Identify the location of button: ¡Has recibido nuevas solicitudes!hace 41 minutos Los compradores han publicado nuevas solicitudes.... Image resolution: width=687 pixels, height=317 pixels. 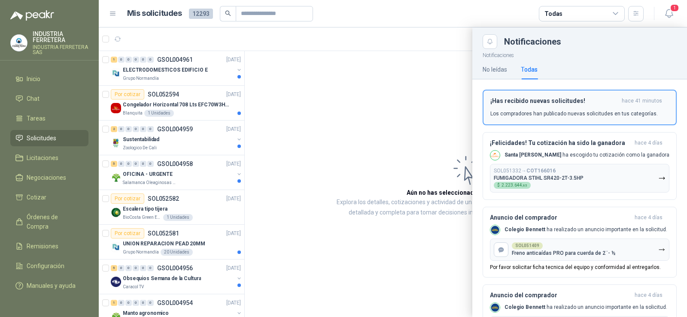
(580, 107).